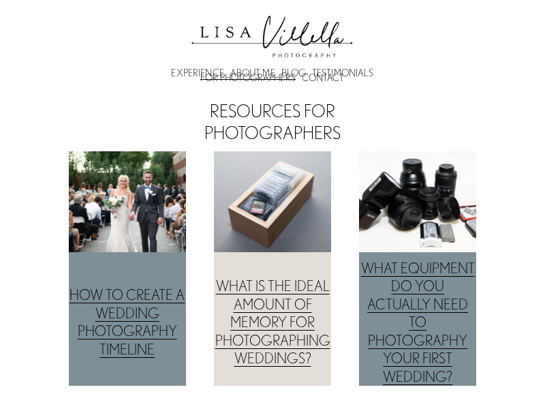  What do you see at coordinates (273, 122) in the screenshot?
I see `h2: RESOURCES FOR PHOTOGRAPHERS` at bounding box center [273, 122].